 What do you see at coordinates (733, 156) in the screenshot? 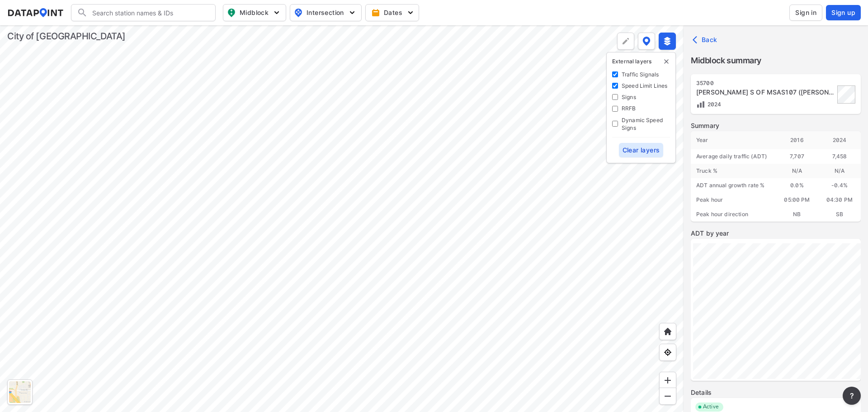
I see `div: Average daily traffic (ADT)` at bounding box center [733, 156].